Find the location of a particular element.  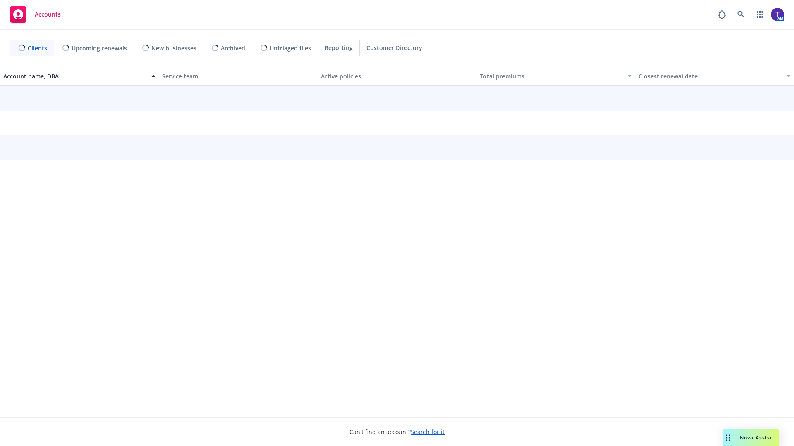

div: Active policies is located at coordinates (397, 76).